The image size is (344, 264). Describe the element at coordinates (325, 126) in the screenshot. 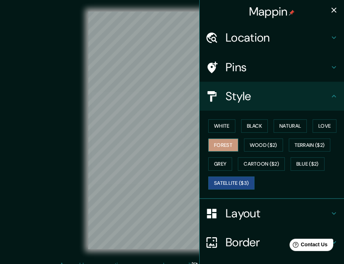

I see `button: Love` at that location.